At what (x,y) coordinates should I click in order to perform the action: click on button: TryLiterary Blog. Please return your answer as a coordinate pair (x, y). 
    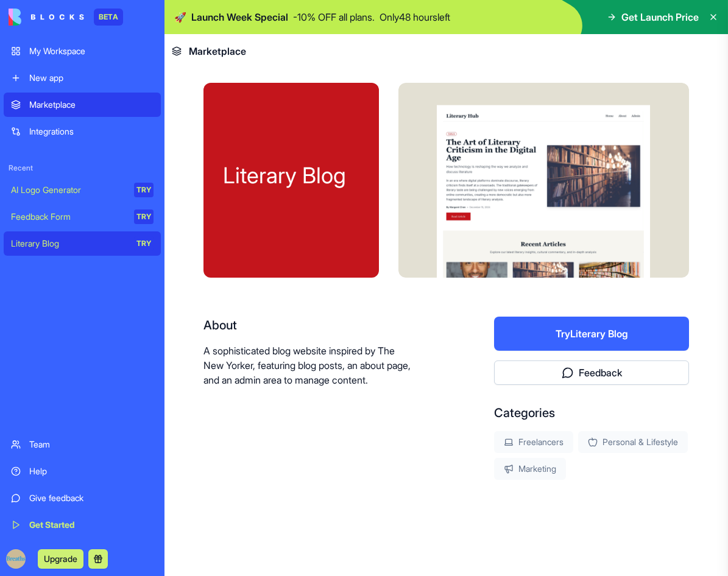
    Looking at the image, I should click on (591, 334).